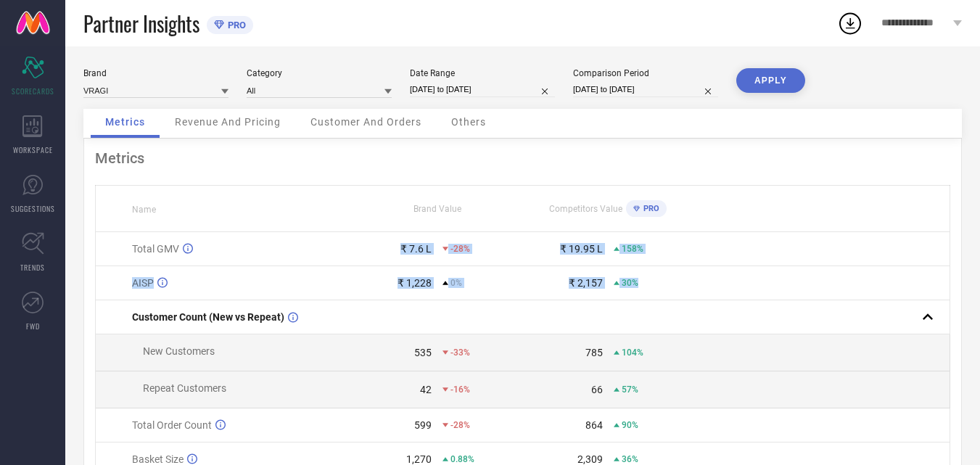 Image resolution: width=980 pixels, height=465 pixels. Describe the element at coordinates (630, 425) in the screenshot. I see `span: 90%` at that location.